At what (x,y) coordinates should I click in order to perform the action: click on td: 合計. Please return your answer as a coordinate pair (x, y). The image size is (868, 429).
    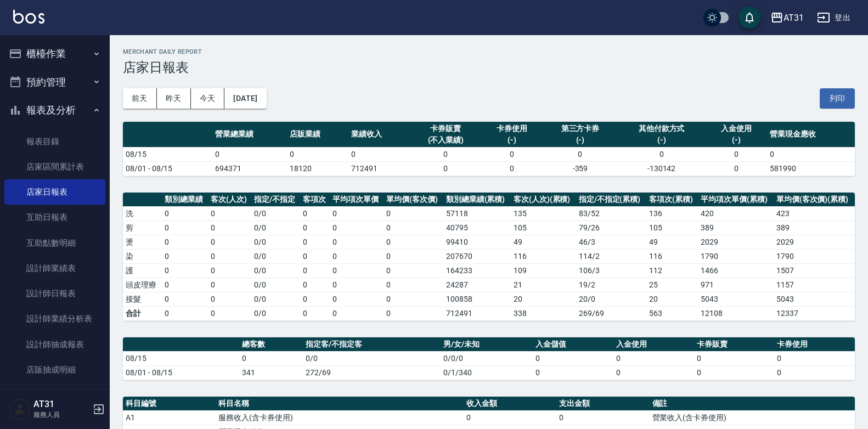
    Looking at the image, I should click on (142, 314).